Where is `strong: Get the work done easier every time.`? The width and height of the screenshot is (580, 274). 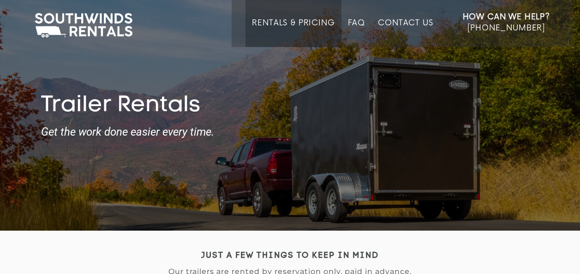 strong: Get the work done easier every time. is located at coordinates (290, 132).